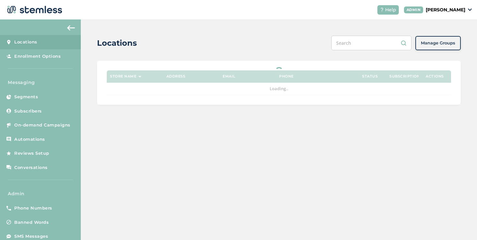 The height and width of the screenshot is (240, 477). I want to click on button: Manage Groups, so click(438, 43).